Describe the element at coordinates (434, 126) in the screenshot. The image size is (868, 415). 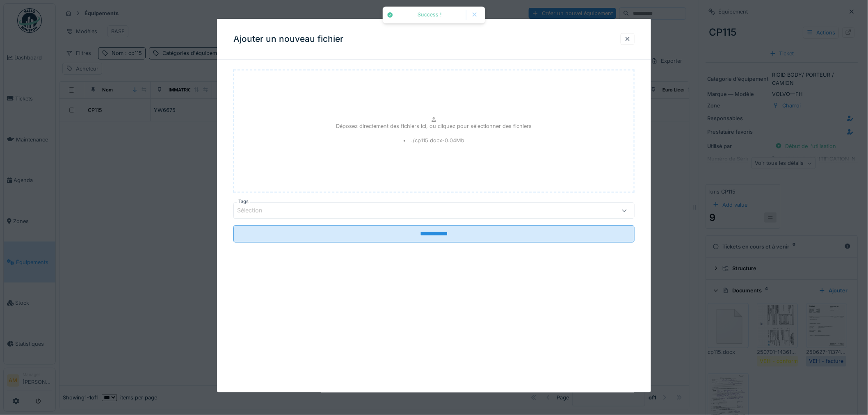
I see `p: Déposez directement des fichiers ici, ou cliquez pour sélectionner des fichiers` at that location.